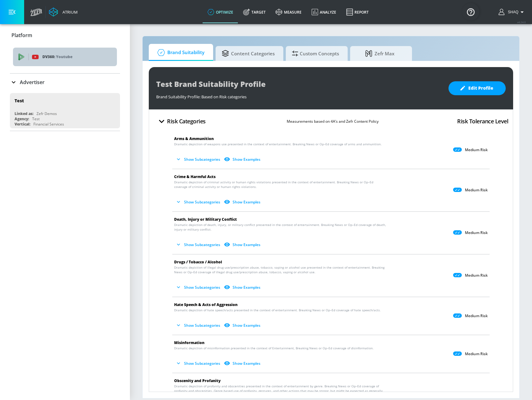 The image size is (532, 400). Describe the element at coordinates (278, 310) in the screenshot. I see `span: Dramatic depiction of hate speech/acts presented in the context of entertainment. Breaking News o...` at that location.